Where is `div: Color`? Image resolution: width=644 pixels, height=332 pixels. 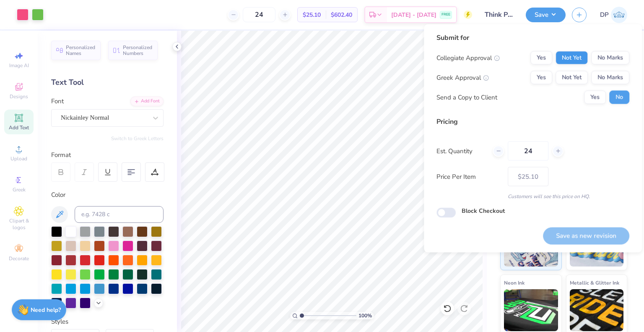 div: Color is located at coordinates (107, 195).